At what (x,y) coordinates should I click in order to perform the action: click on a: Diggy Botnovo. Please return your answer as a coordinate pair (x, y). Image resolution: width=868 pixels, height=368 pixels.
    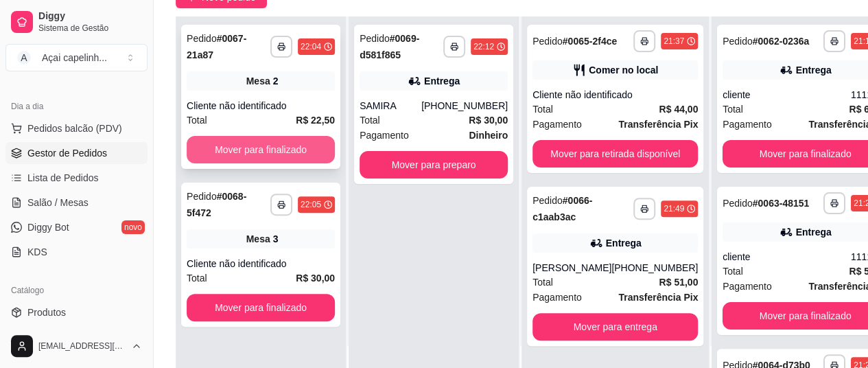
    Looking at the image, I should click on (76, 227).